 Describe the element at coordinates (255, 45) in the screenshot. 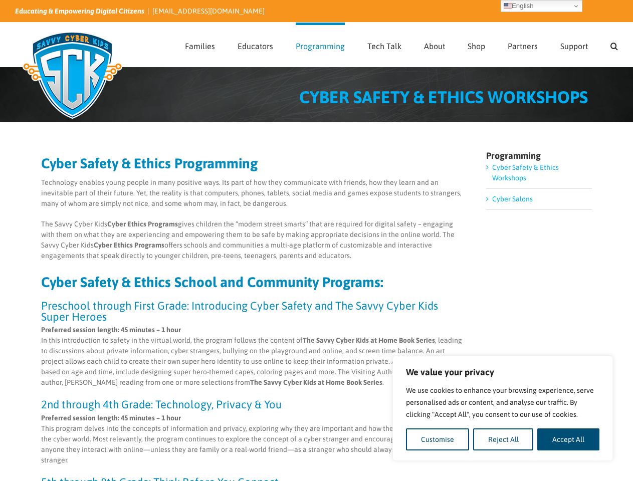

I see `a: Educators` at that location.